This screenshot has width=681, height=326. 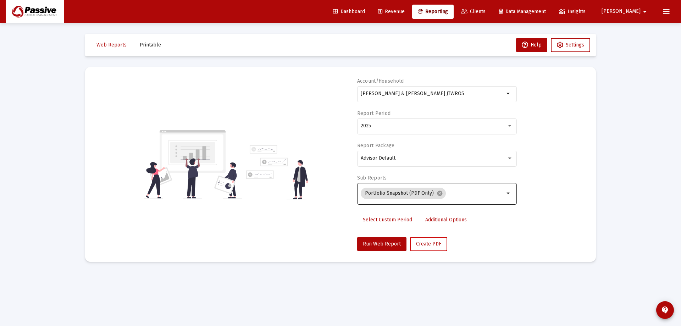 What do you see at coordinates (382, 244) in the screenshot?
I see `span: Run Web Report` at bounding box center [382, 244].